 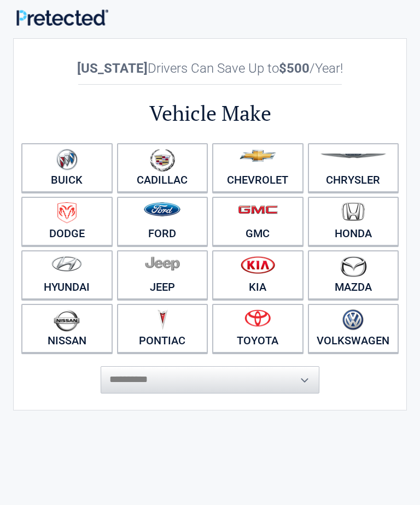 I want to click on img: Main Logo, so click(x=63, y=18).